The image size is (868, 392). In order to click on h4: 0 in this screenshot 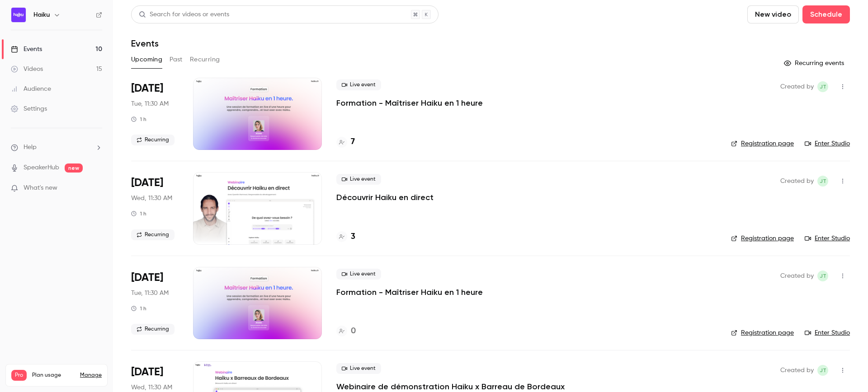, I will do `click(353, 331)`.